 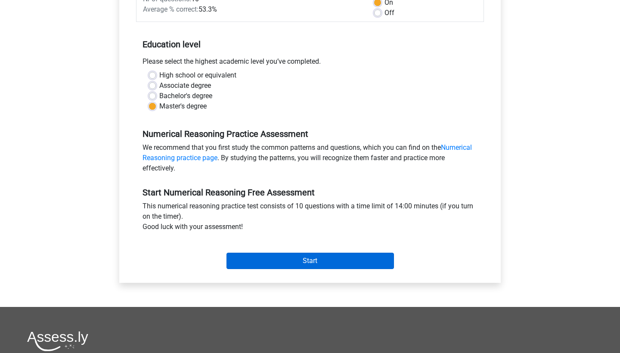 I want to click on h5: Education level, so click(x=310, y=44).